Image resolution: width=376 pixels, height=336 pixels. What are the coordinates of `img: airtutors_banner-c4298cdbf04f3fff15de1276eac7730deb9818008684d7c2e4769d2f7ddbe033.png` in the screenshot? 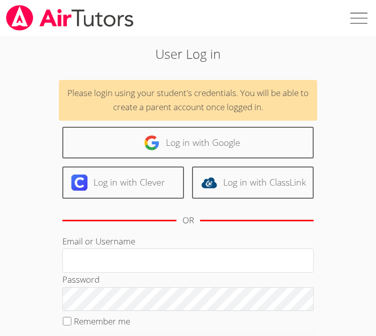 It's located at (70, 18).